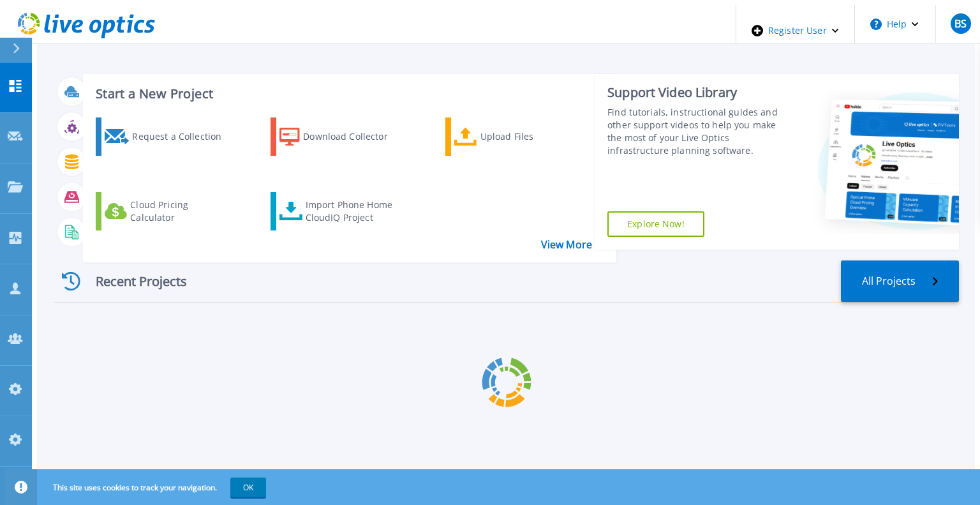  Describe the element at coordinates (130, 281) in the screenshot. I see `div: Recent Projects` at that location.